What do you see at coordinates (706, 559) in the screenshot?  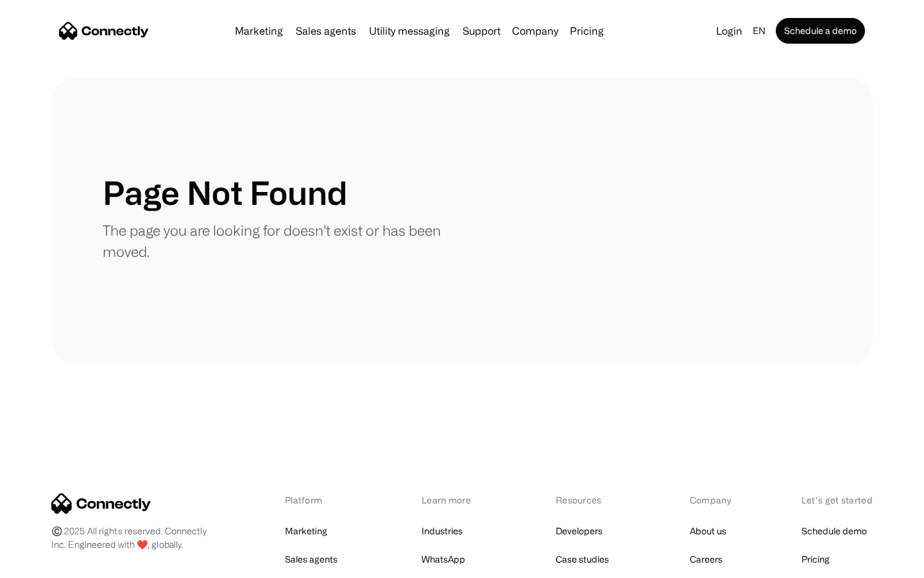 I see `a: Careers` at bounding box center [706, 559].